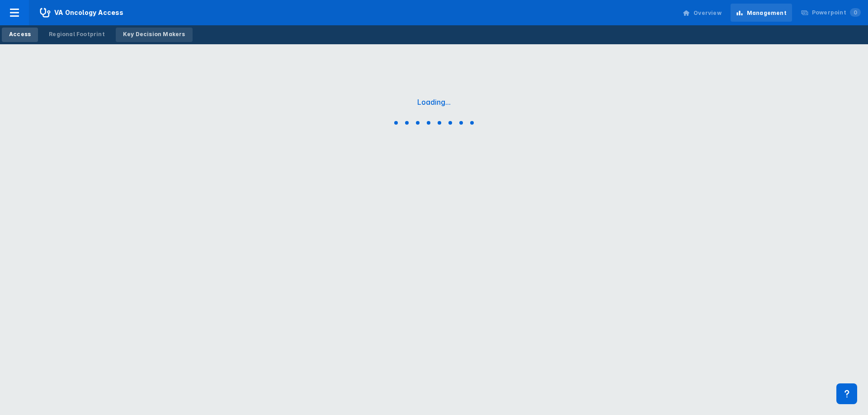  Describe the element at coordinates (855, 12) in the screenshot. I see `span: 0` at that location.